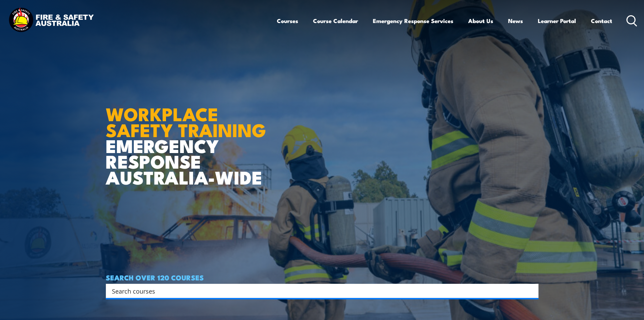 This screenshot has width=644, height=320. Describe the element at coordinates (336, 21) in the screenshot. I see `a: Course Calendar` at that location.